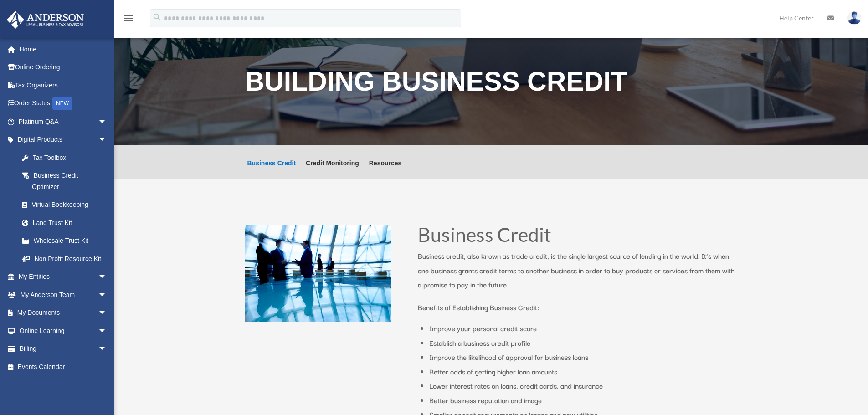  Describe the element at coordinates (583, 357) in the screenshot. I see `li: Improve the likelihood of approval for business loans` at that location.